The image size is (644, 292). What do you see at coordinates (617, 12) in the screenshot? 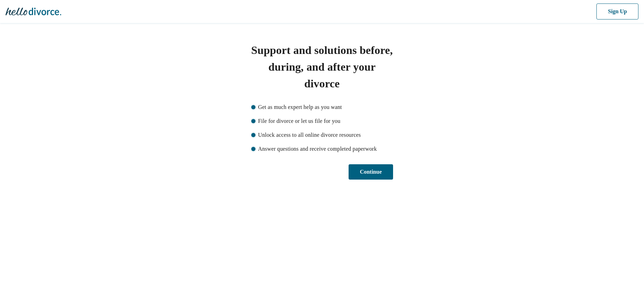
I see `button: Sign Up` at bounding box center [617, 12].